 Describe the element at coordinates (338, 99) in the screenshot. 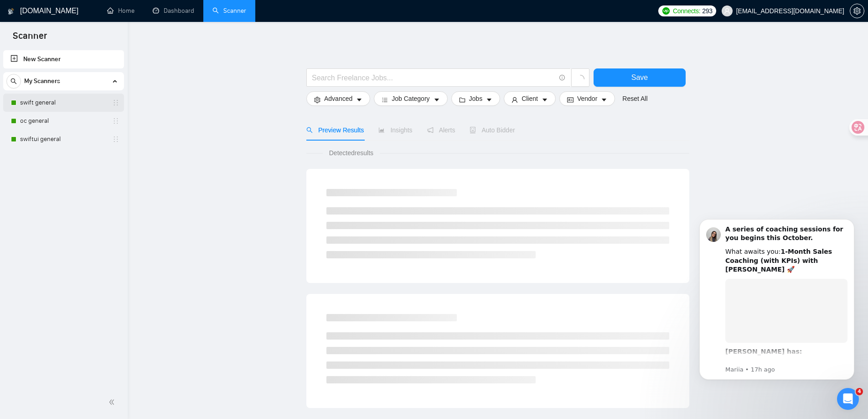

I see `button: settingAdvancedcaret-down` at that location.